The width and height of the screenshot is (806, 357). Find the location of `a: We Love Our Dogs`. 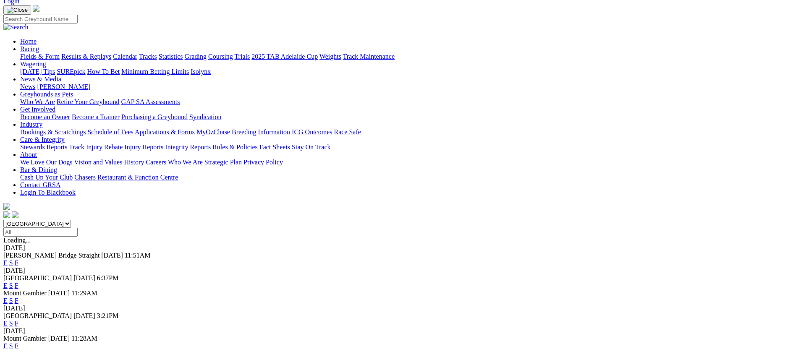

a: We Love Our Dogs is located at coordinates (46, 162).